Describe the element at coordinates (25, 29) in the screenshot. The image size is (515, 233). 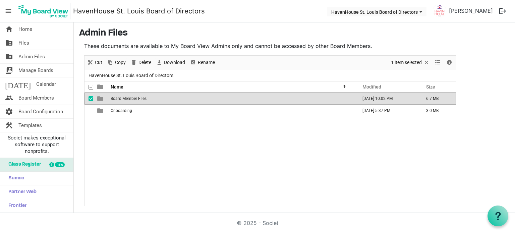
I see `span: Home` at that location.